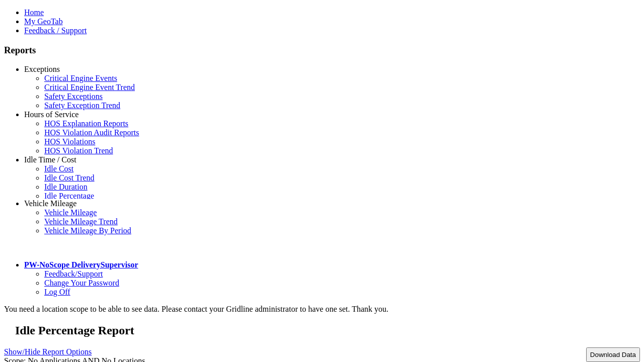 This screenshot has height=362, width=644. Describe the element at coordinates (58, 291) in the screenshot. I see `a: Log Off` at that location.